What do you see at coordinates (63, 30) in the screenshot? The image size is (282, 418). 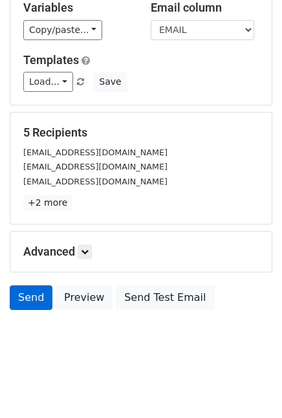 I see `a: Copy/paste...` at bounding box center [63, 30].